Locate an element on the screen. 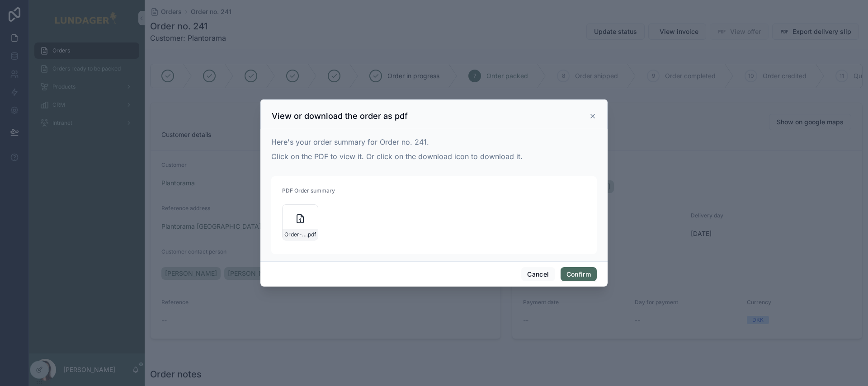  span: PDF Order summary is located at coordinates (308, 190).